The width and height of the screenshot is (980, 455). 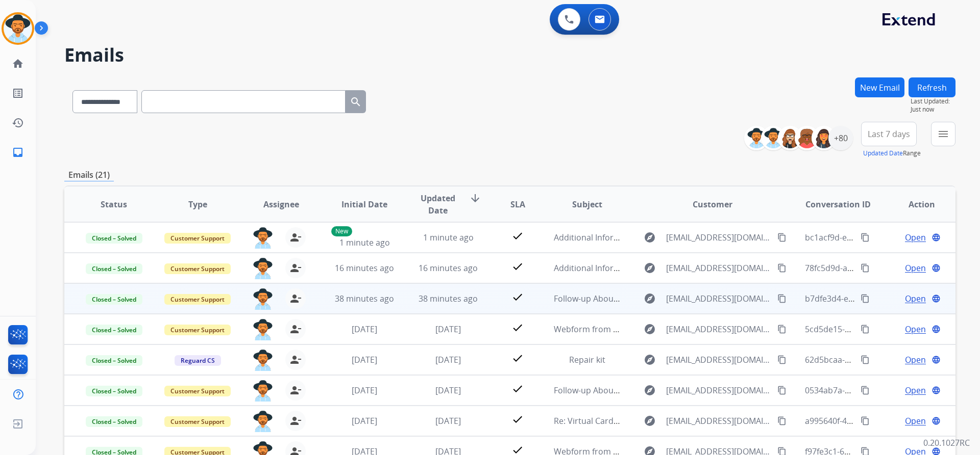 What do you see at coordinates (18, 93) in the screenshot?
I see `mat-icon: list_alt` at bounding box center [18, 93].